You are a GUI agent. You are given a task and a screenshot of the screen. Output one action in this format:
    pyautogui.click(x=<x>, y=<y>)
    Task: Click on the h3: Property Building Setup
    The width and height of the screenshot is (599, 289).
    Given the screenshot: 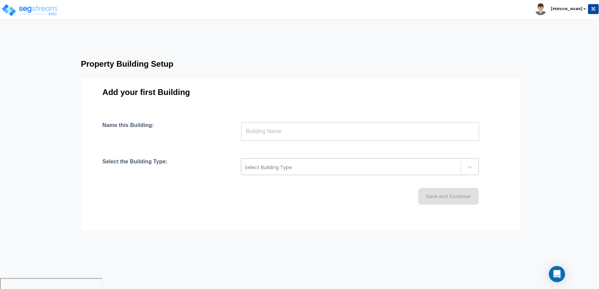 What is the action you would take?
    pyautogui.click(x=325, y=64)
    